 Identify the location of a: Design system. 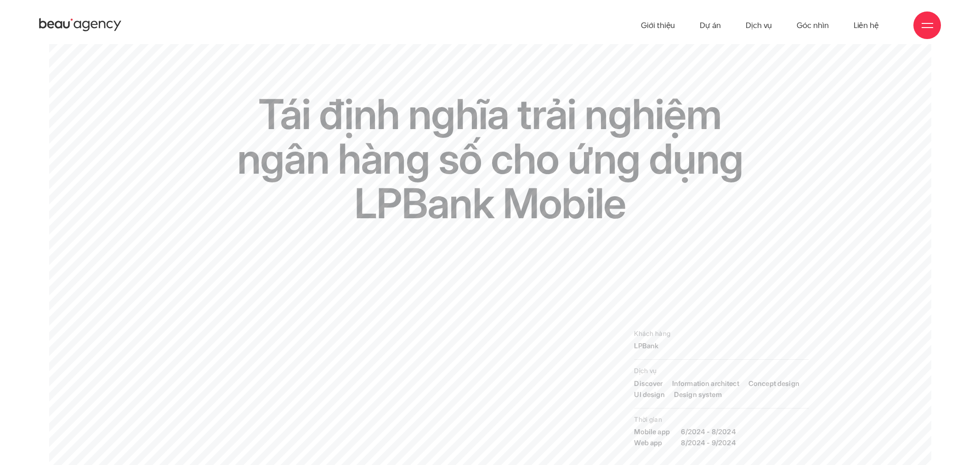
(698, 395).